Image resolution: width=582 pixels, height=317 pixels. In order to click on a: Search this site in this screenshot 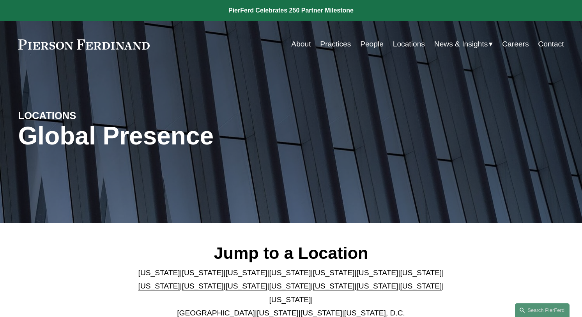, I will do `click(542, 310)`.